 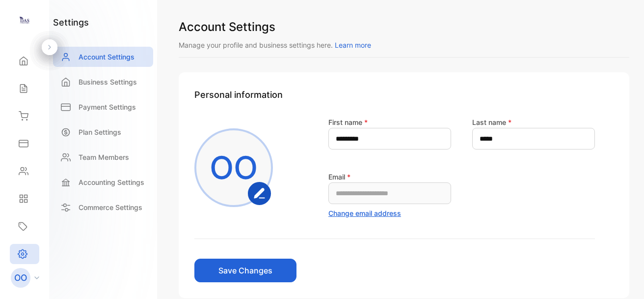 What do you see at coordinates (71, 22) in the screenshot?
I see `h1: settings` at bounding box center [71, 22].